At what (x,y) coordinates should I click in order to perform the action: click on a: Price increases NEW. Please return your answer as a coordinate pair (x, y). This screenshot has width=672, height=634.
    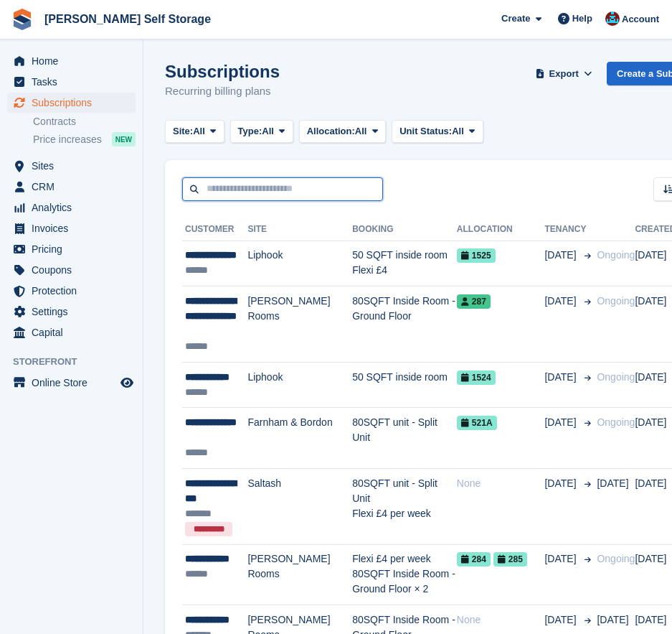
    Looking at the image, I should click on (84, 139).